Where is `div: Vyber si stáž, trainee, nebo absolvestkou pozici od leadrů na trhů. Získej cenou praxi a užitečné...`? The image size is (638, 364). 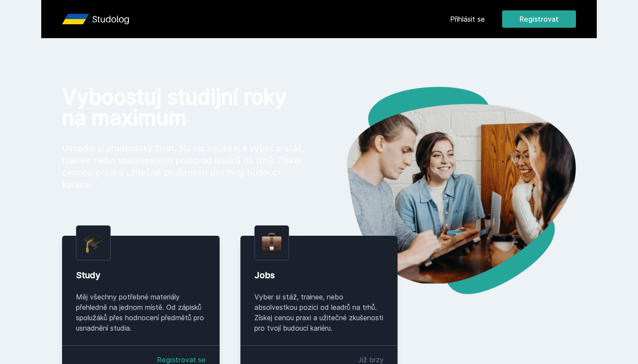 div: Vyber si stáž, trainee, nebo absolvestkou pozici od leadrů na trhů. Získej cenou praxi a užitečné... is located at coordinates (319, 312).